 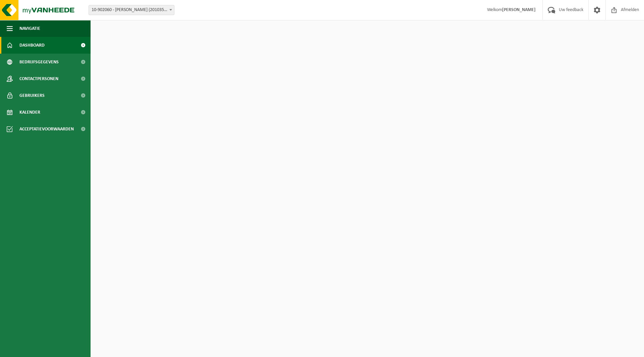 What do you see at coordinates (39, 62) in the screenshot?
I see `span: Bedrijfsgegevens` at bounding box center [39, 62].